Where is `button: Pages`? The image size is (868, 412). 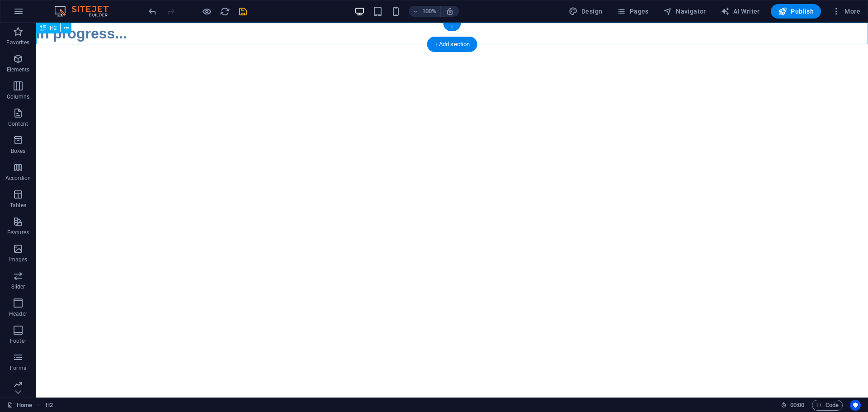
button: Pages is located at coordinates (632, 11).